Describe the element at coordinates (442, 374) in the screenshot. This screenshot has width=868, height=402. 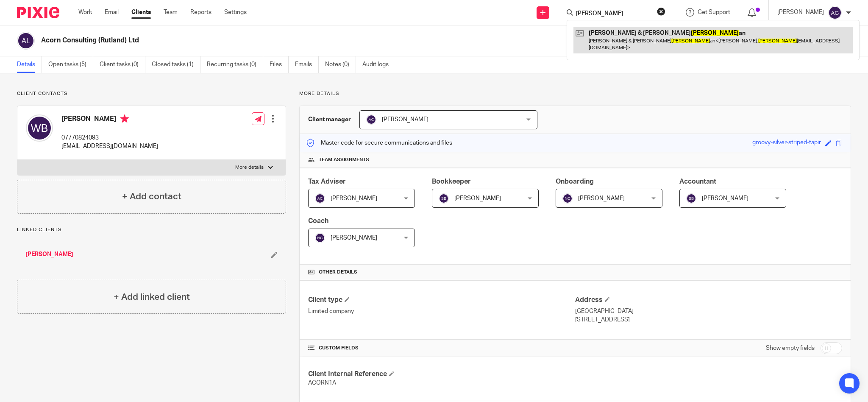
I see `h4: Client Internal Reference` at that location.